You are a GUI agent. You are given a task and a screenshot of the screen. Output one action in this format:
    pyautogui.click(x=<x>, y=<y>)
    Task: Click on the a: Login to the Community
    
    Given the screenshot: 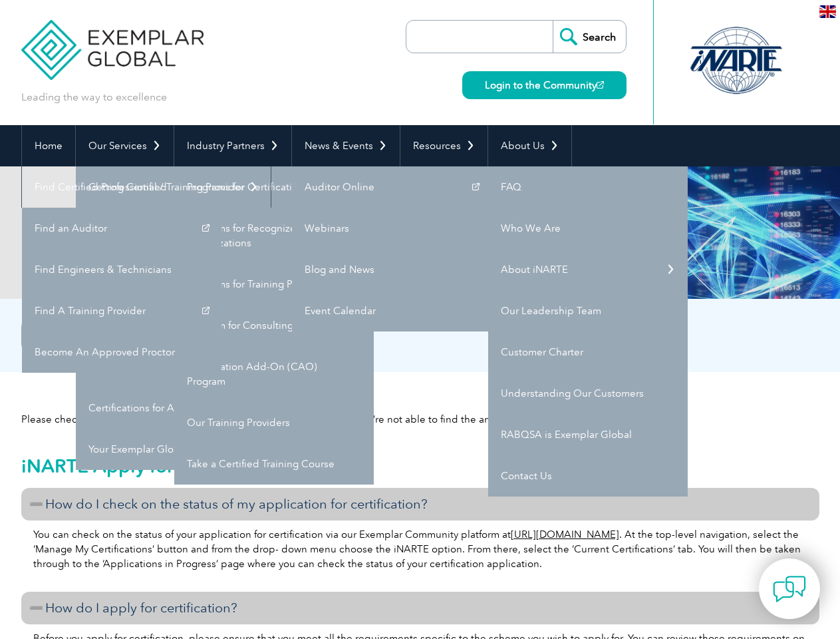 What is the action you would take?
    pyautogui.click(x=544, y=85)
    